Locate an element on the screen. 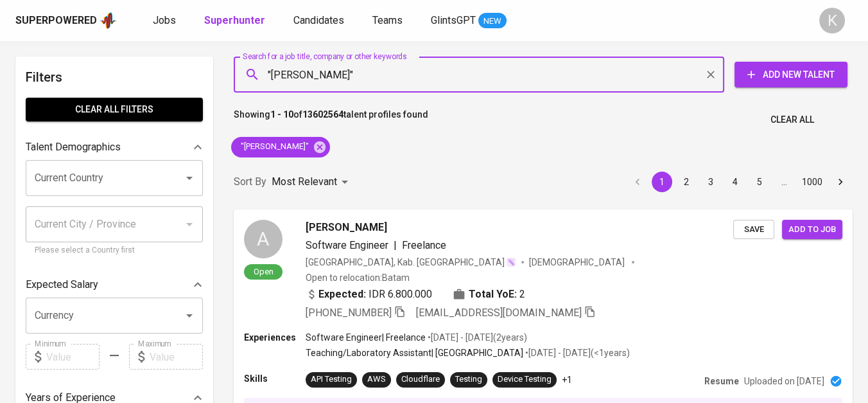 The width and height of the screenshot is (868, 403). p: Showing of talent profiles found is located at coordinates (330, 119).